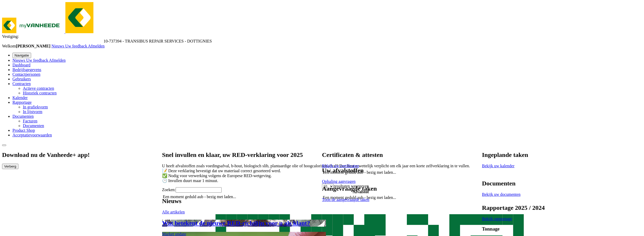 The height and width of the screenshot is (236, 644). I want to click on a: In grafiekvorm, so click(35, 107).